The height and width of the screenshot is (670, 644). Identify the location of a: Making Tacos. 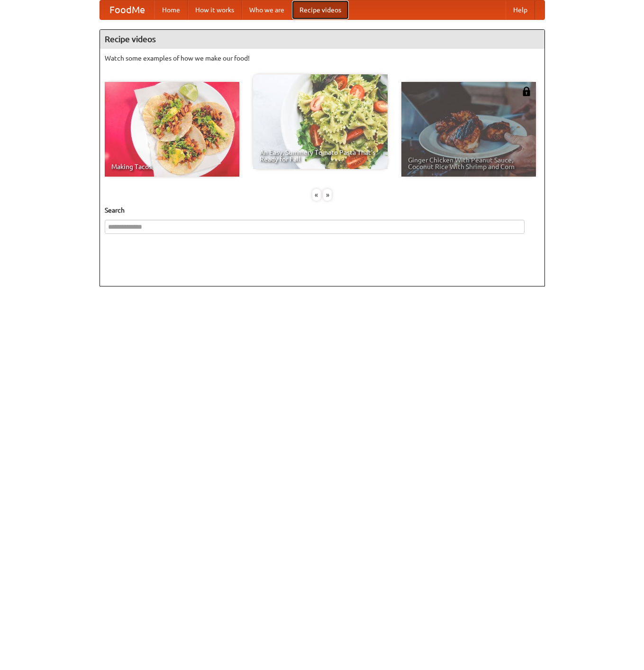
(172, 129).